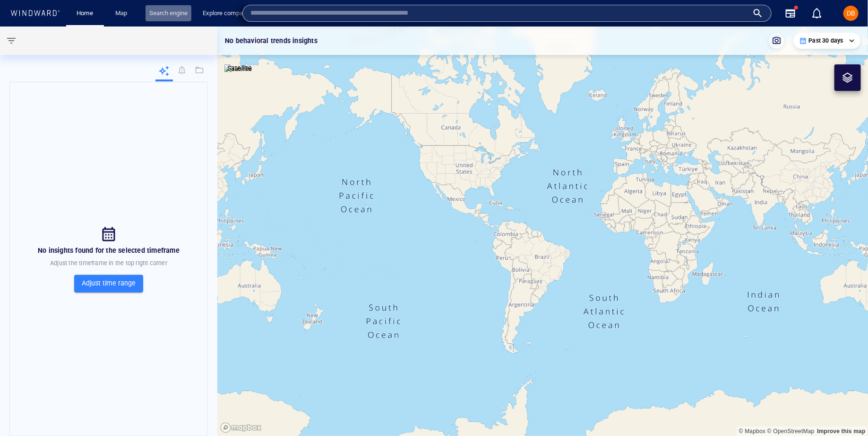  What do you see at coordinates (841, 431) in the screenshot?
I see `a: Map feedback` at bounding box center [841, 431].